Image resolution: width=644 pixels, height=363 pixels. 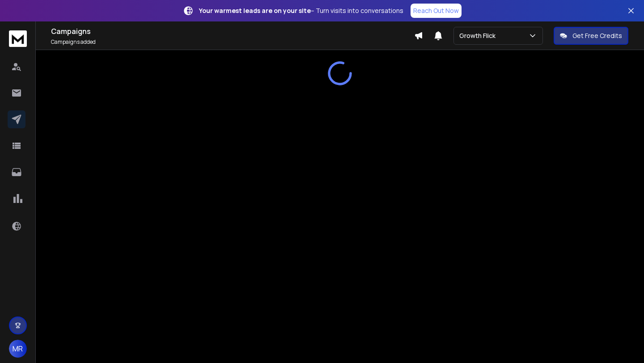 I want to click on p: Get Free Credits, so click(x=597, y=36).